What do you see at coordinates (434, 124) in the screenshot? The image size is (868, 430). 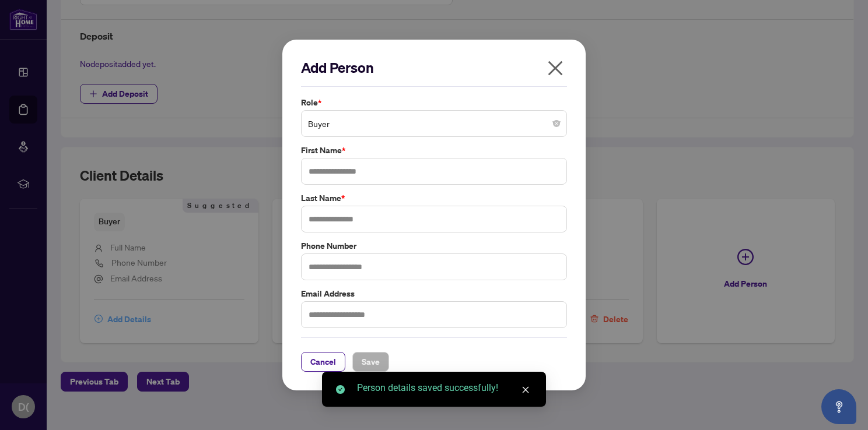 I see `span: Buyer` at bounding box center [434, 124].